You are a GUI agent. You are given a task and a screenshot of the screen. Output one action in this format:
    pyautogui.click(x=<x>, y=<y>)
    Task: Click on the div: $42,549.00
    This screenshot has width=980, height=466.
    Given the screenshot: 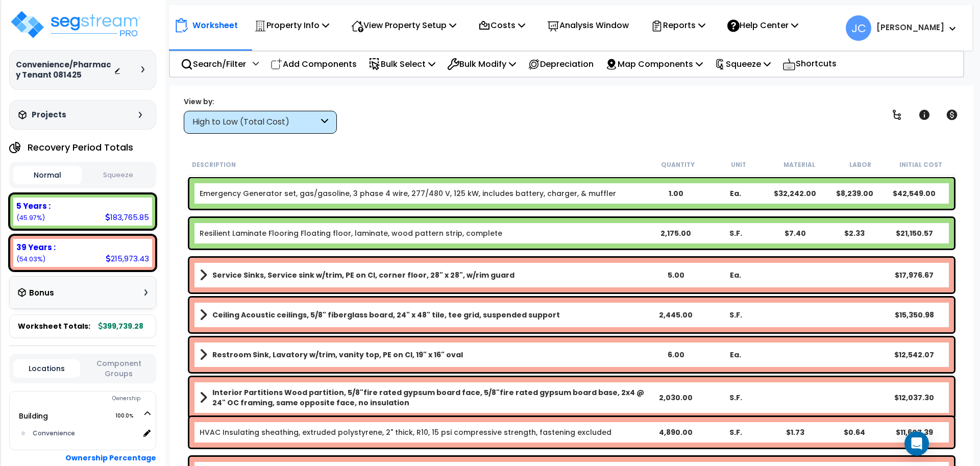 What is the action you would take?
    pyautogui.click(x=915, y=193)
    